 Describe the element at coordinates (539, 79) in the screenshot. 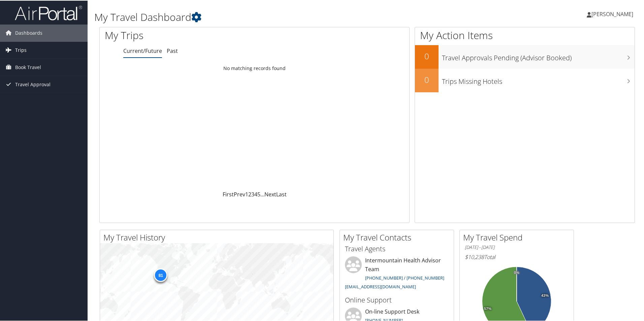

I see `h3: Trips Missing Hotels` at that location.